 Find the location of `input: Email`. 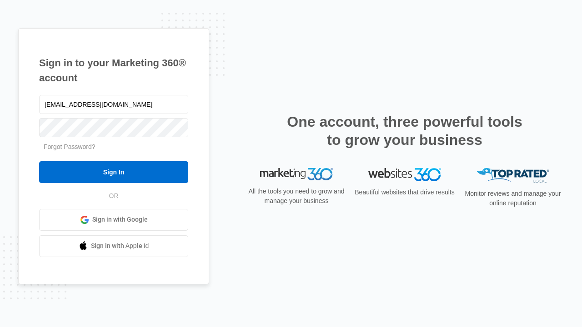

input: Email is located at coordinates (114, 105).